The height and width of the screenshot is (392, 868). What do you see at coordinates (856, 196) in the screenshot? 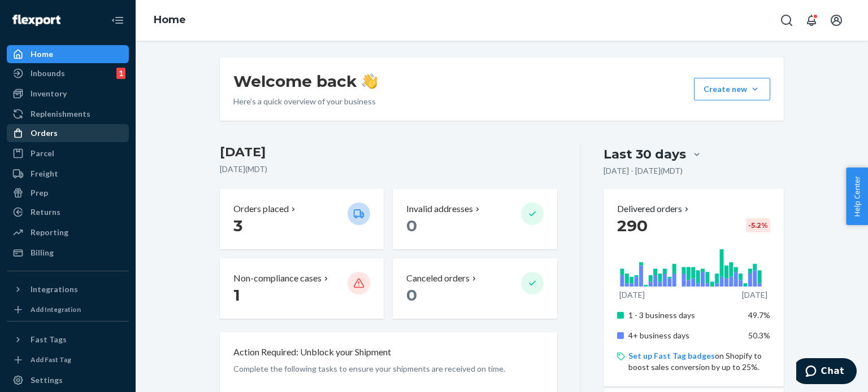
I see `button: Help Center` at bounding box center [856, 196].